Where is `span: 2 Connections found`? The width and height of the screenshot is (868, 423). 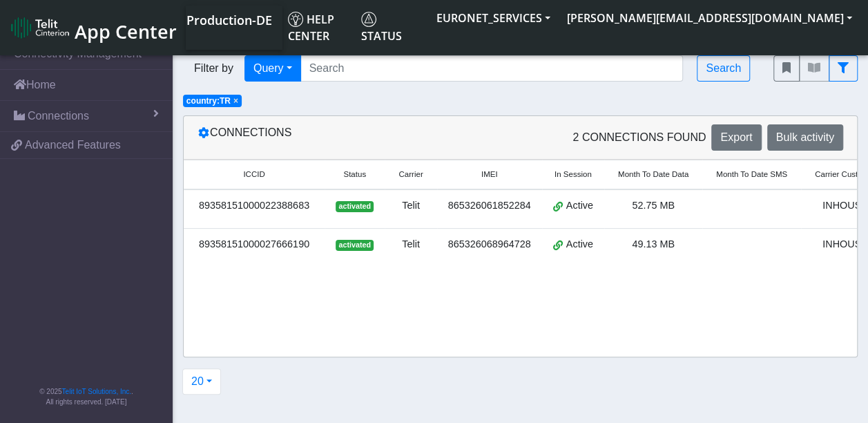
span: 2 Connections found is located at coordinates (639, 138).